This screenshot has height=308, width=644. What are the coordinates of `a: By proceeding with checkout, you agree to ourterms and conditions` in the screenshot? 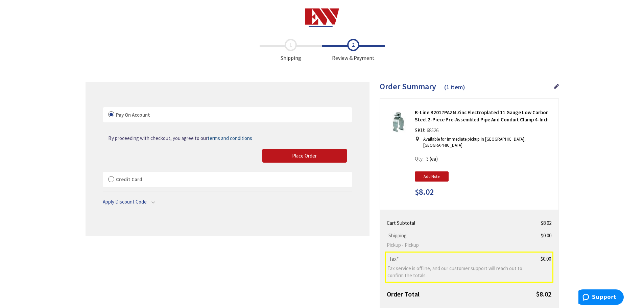 It's located at (180, 138).